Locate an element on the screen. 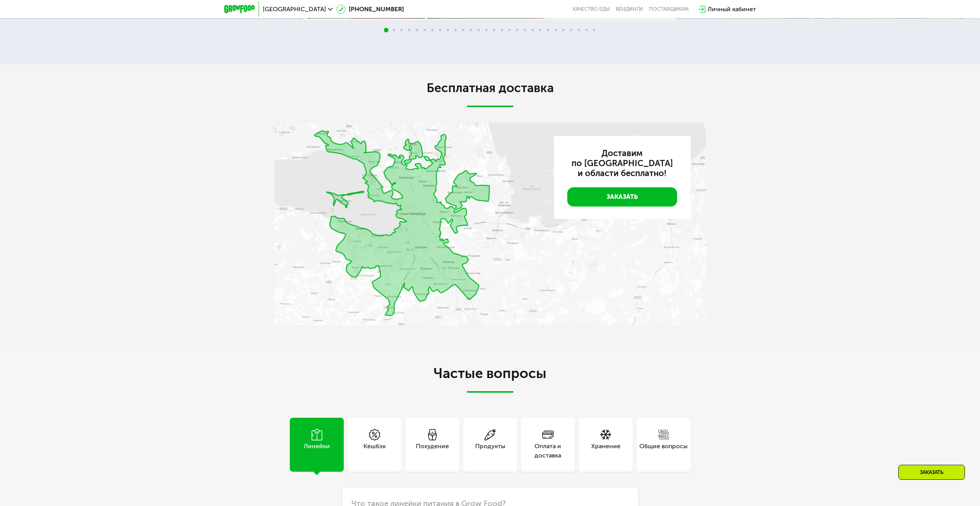 The width and height of the screenshot is (980, 506). div: Линейки is located at coordinates (317, 451).